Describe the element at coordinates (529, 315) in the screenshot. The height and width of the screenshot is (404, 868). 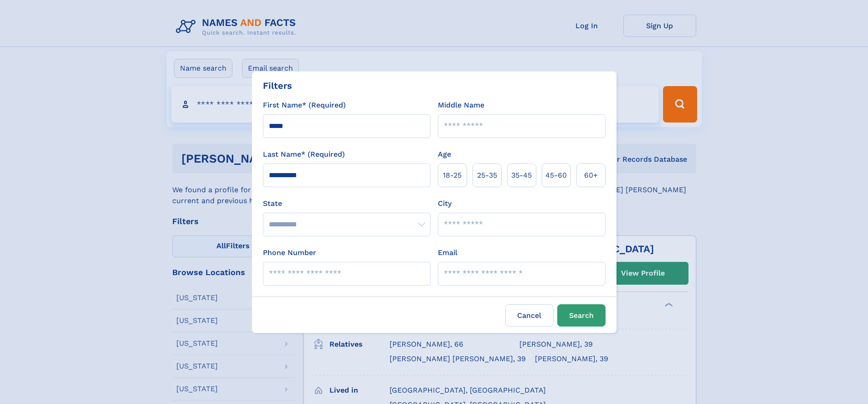
I see `label: Cancel` at that location.